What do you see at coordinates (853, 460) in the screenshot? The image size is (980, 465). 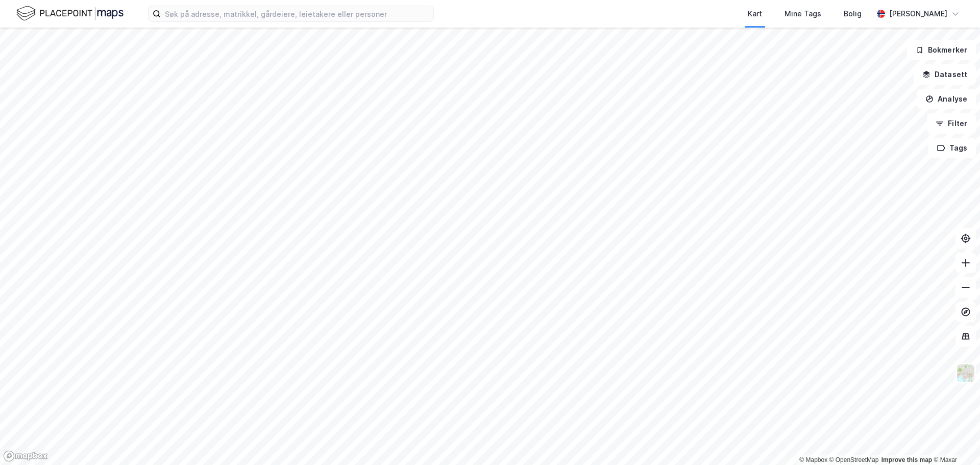 I see `a: OpenStreetMap` at bounding box center [853, 460].